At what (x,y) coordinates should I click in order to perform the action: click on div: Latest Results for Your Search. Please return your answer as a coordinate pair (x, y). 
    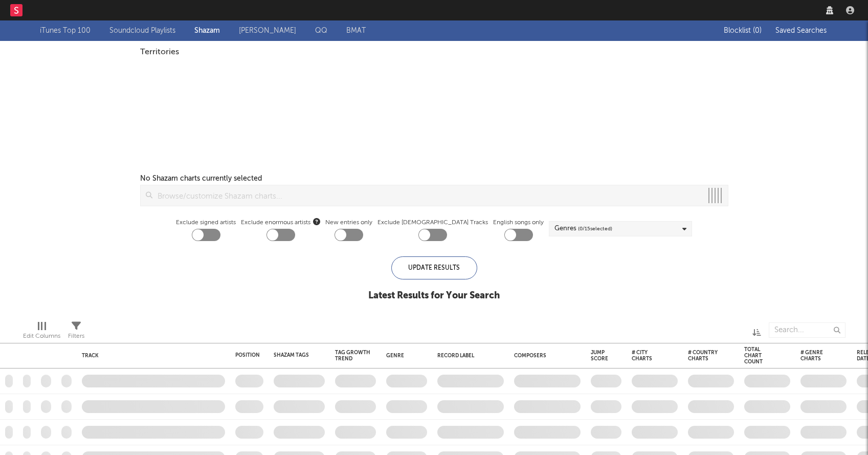
    Looking at the image, I should click on (434, 295).